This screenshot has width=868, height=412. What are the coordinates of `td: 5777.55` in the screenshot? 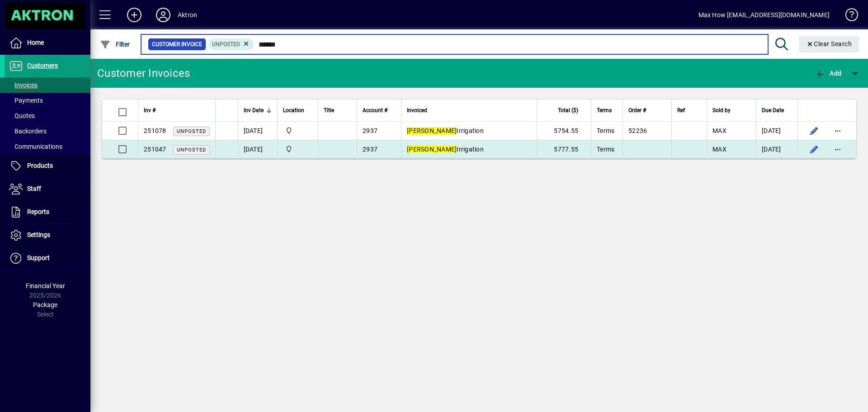 It's located at (564, 149).